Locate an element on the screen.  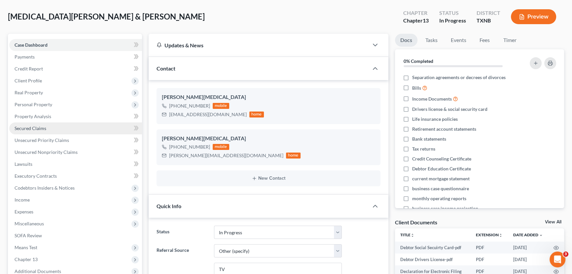
span: Expenses is located at coordinates (24, 211).